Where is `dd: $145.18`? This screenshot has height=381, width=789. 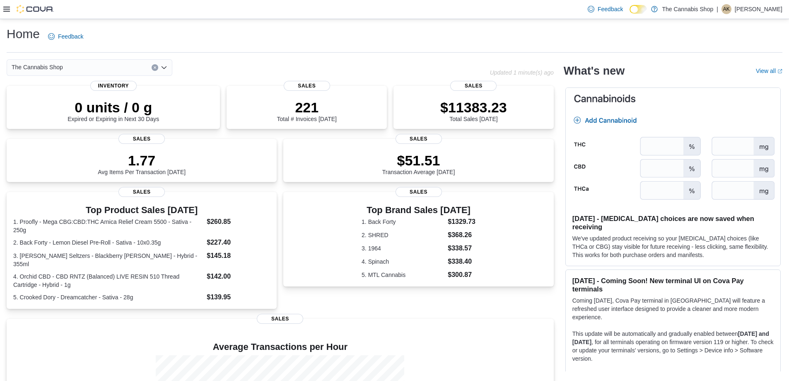
dd: $145.18 is located at coordinates (238, 256).